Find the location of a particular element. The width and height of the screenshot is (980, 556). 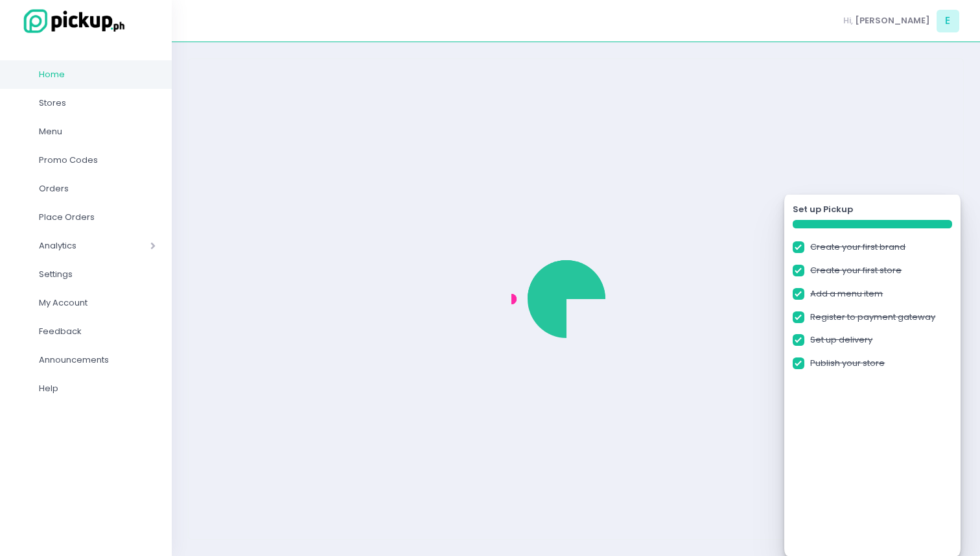

span: E is located at coordinates (948, 21).